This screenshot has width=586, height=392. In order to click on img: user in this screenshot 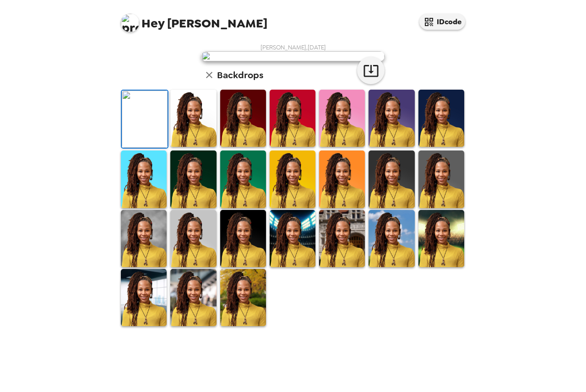, I will do `click(293, 57)`.